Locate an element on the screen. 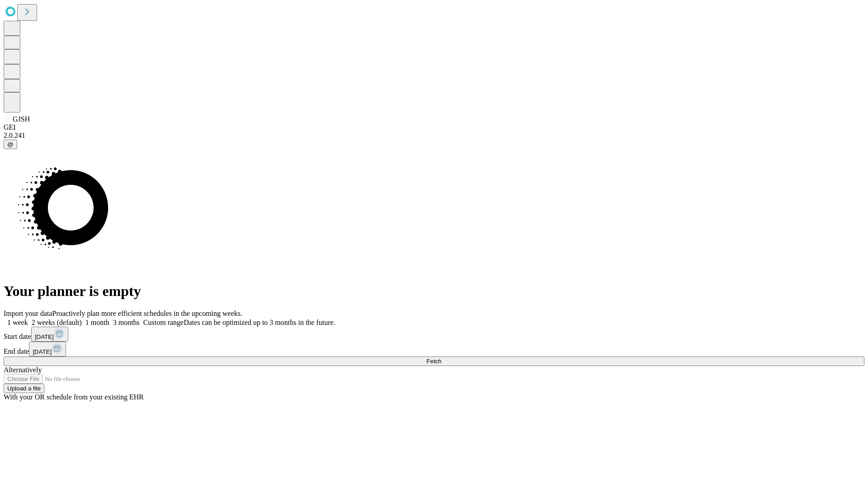 This screenshot has width=868, height=488. span: Import your data is located at coordinates (28, 313).